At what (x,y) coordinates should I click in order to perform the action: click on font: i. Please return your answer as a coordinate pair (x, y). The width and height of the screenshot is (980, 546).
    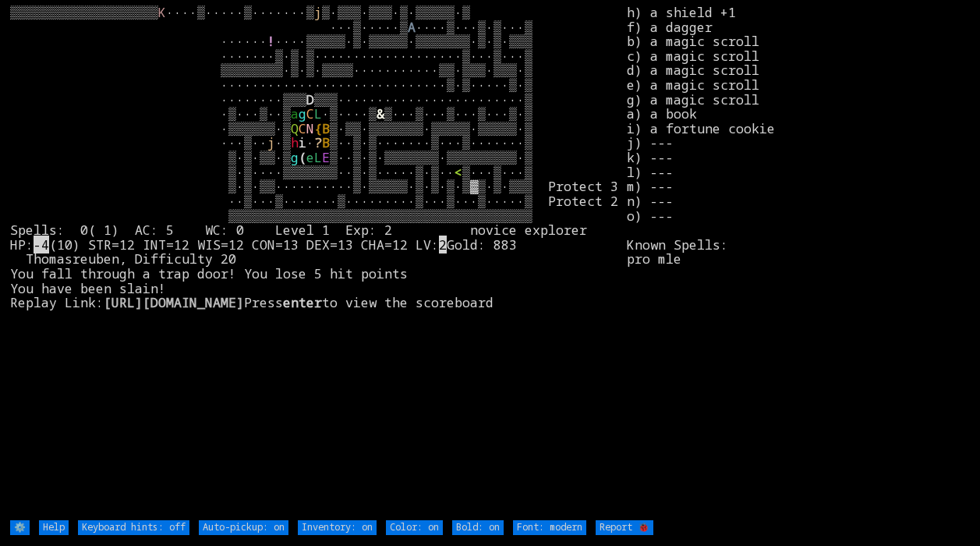
    Looking at the image, I should click on (302, 142).